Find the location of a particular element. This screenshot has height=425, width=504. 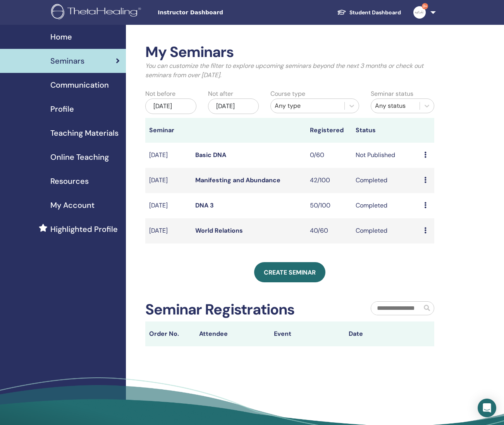

span: Teaching Materials is located at coordinates (85, 133).